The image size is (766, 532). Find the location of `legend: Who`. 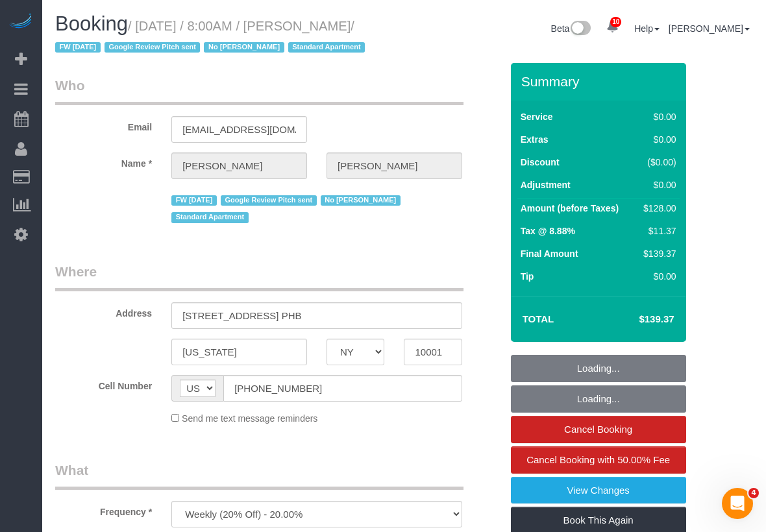

legend: Who is located at coordinates (259, 90).